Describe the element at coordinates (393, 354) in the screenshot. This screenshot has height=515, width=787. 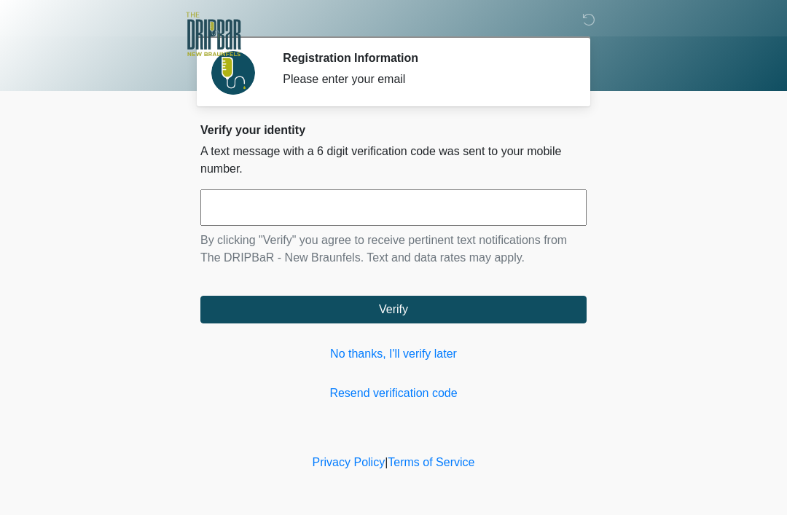
I see `a: No thanks, I'll verify later` at that location.